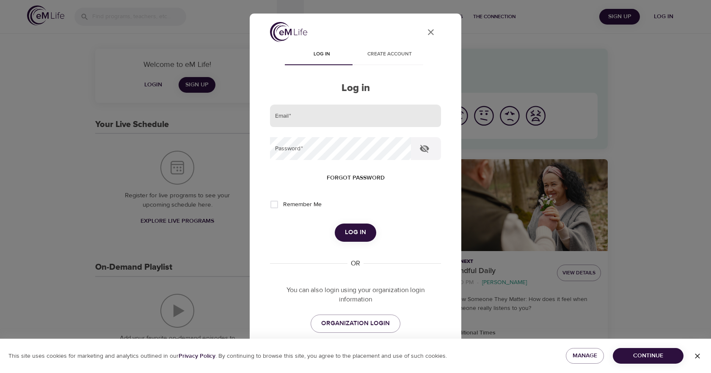  I want to click on span: Create account, so click(390, 54).